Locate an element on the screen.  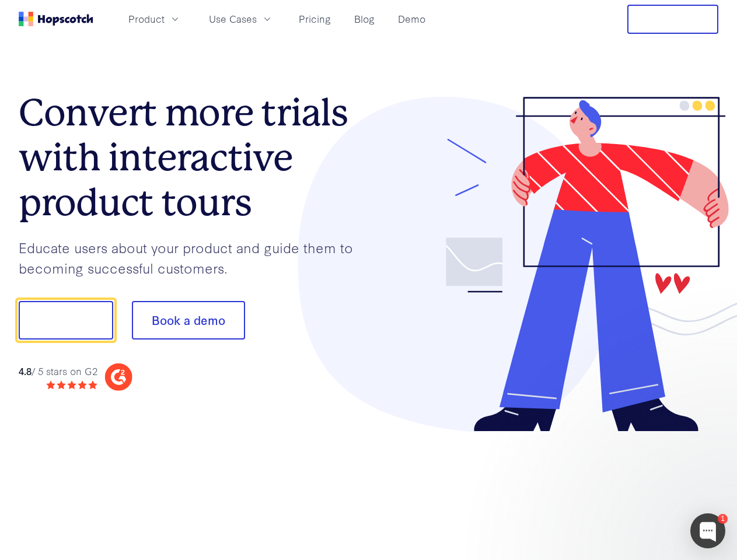
h1: Convert more trials with interactive product tours is located at coordinates (194, 157).